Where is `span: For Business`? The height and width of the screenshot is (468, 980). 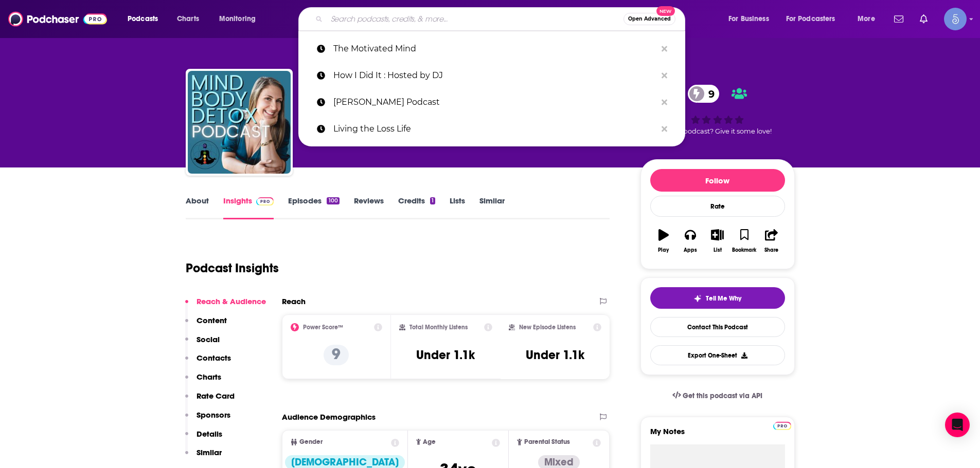
span: For Business is located at coordinates (748, 19).